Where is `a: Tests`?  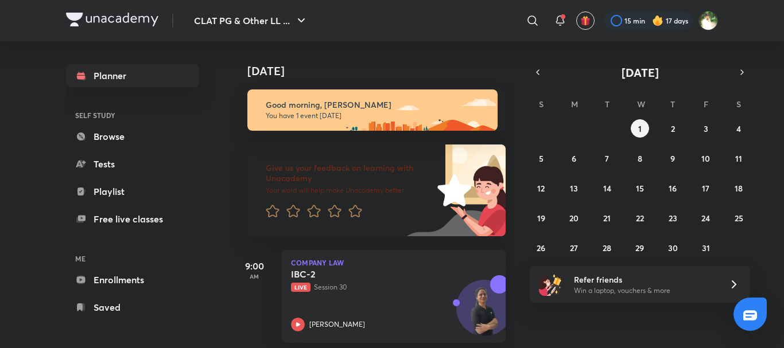
a: Tests is located at coordinates (133, 164).